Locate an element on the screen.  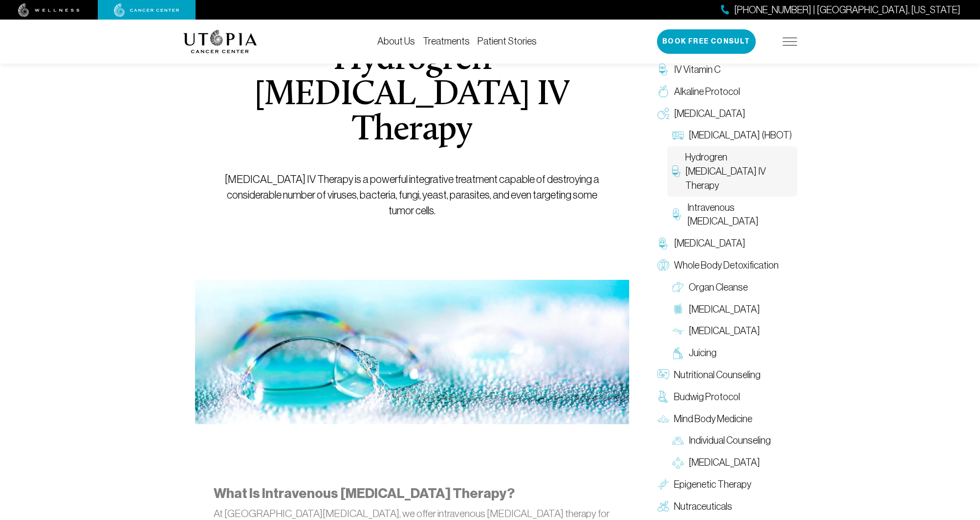
a: Nutraceuticals is located at coordinates (725, 506).